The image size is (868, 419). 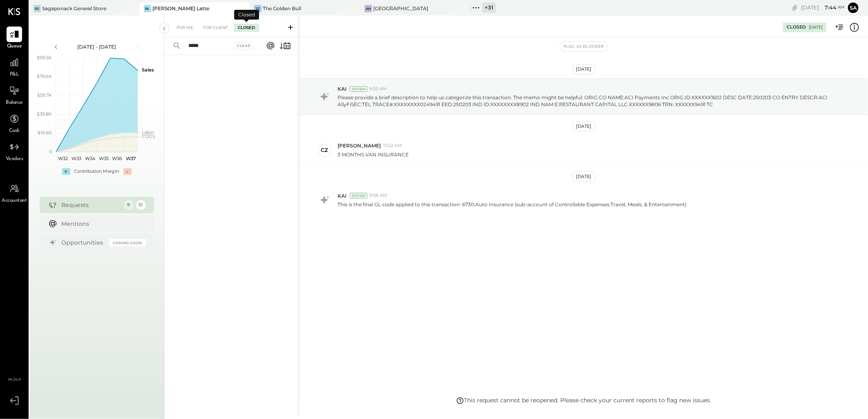 What do you see at coordinates (14, 66) in the screenshot?
I see `a: P&L` at bounding box center [14, 66].